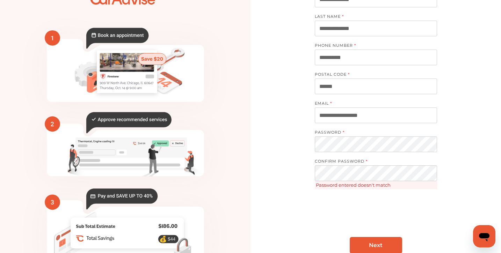 The image size is (501, 253). What do you see at coordinates (373, 133) in the screenshot?
I see `label: PASSWORD` at bounding box center [373, 133].